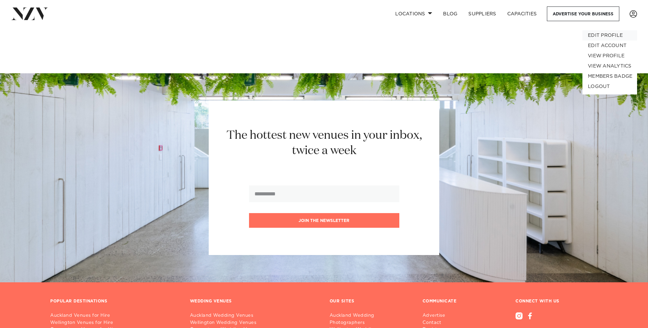 The width and height of the screenshot is (648, 328). What do you see at coordinates (439, 302) in the screenshot?
I see `h3: COMMUNICATE` at bounding box center [439, 302].